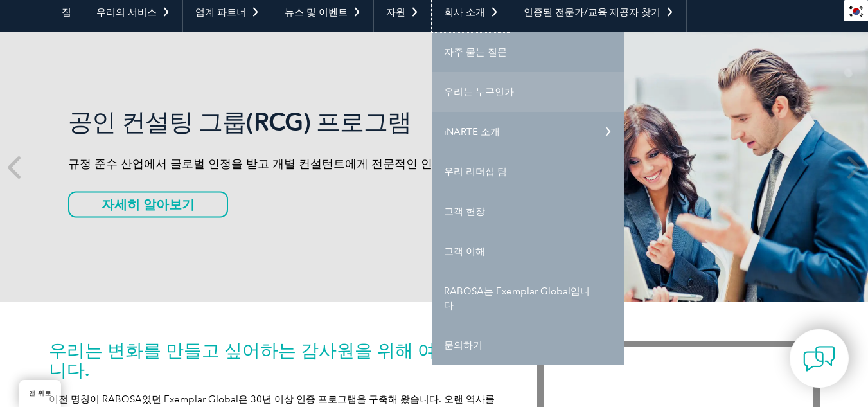 Image resolution: width=868 pixels, height=407 pixels. Describe the element at coordinates (819, 359) in the screenshot. I see `img: contact-chat.png` at that location.